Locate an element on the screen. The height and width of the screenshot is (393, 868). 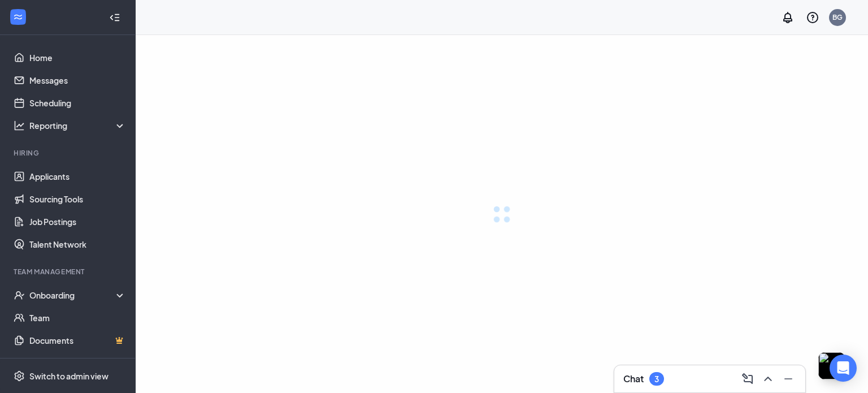
svg: Analysis is located at coordinates (20, 126).